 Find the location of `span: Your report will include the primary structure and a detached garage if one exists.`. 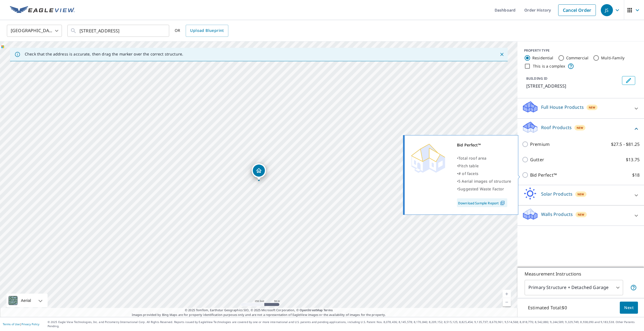

span: Your report will include the primary structure and a detached garage if one exists. is located at coordinates (633, 287).